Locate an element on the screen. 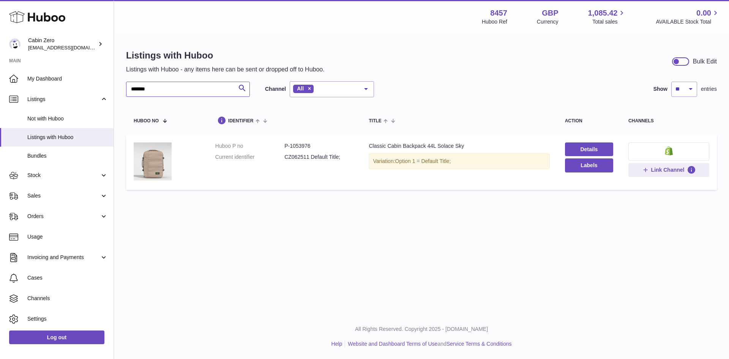 This screenshot has height=359, width=729. span: 1,085.42 is located at coordinates (603, 13).